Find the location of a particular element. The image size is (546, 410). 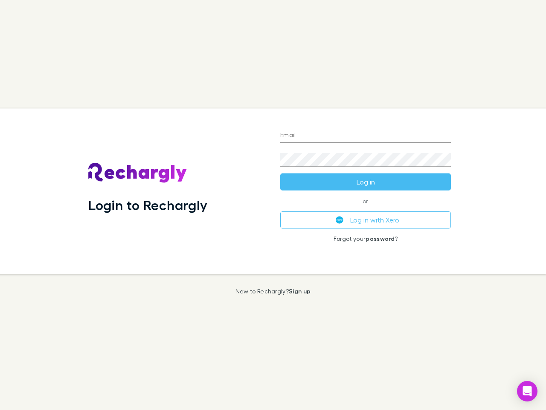

a: password is located at coordinates (380, 238).